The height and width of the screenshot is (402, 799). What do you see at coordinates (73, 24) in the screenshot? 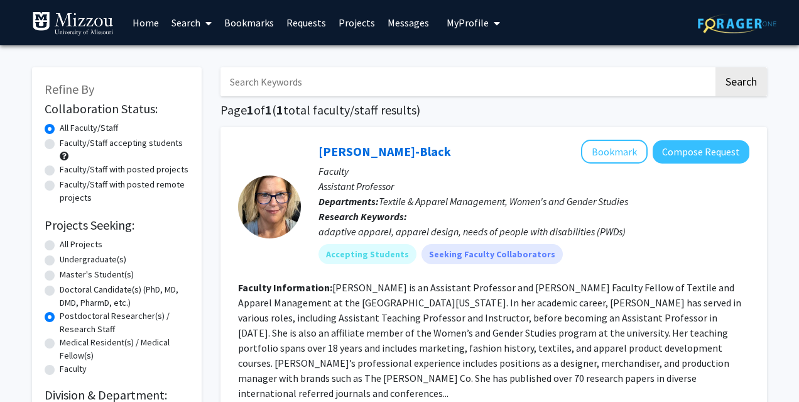
I see `img: University of Missouri Logo` at bounding box center [73, 24].